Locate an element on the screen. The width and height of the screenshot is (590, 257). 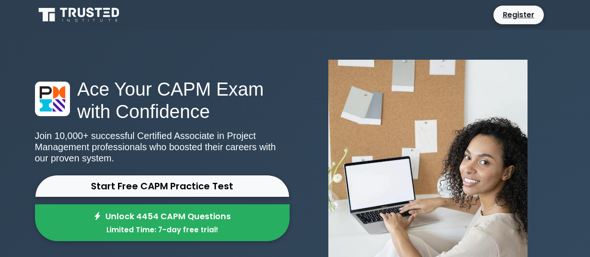
a: Unlock 4454 CAPM QuestionsLimited Time: 7-day free trial! is located at coordinates (162, 223).